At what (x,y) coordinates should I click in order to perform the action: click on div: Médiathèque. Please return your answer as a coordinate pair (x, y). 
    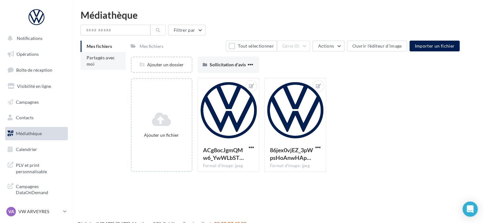
    Looking at the image, I should click on (278, 15).